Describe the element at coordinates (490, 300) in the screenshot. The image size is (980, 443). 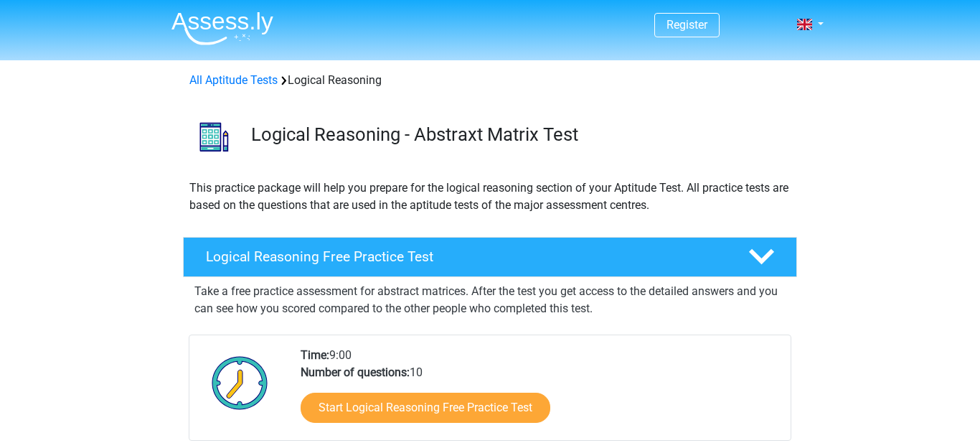
I see `p: Take a free practice assessment for abstract matrices. After the test you get access to the detai...` at that location.